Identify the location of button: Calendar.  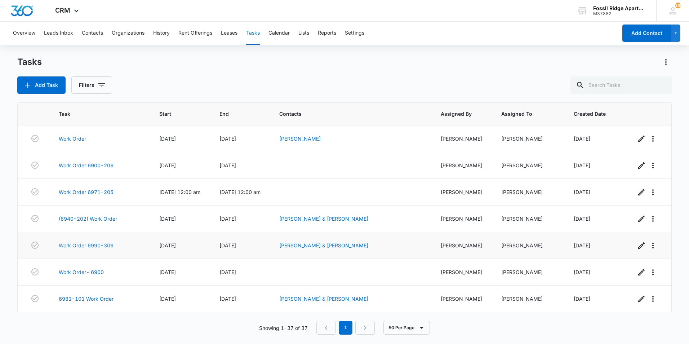
(279, 33).